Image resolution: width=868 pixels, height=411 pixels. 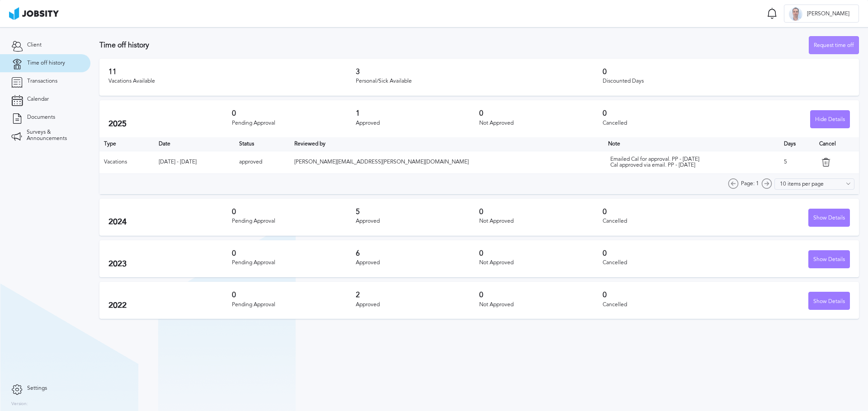 I want to click on td: 5, so click(x=797, y=162).